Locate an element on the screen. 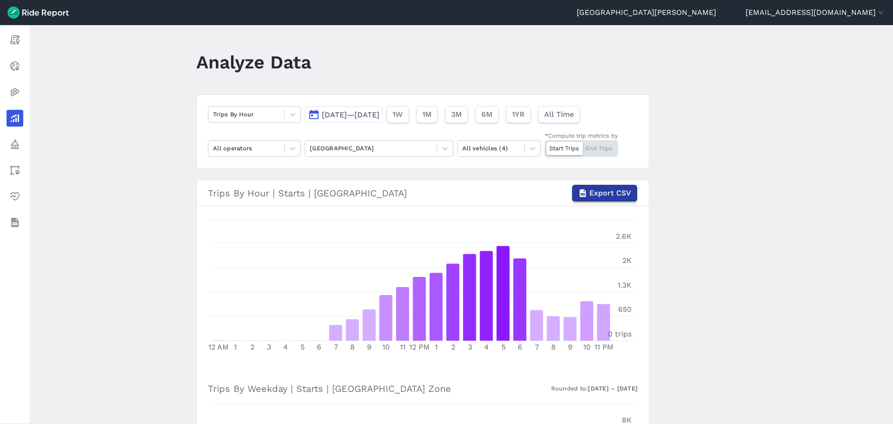 This screenshot has height=424, width=893. span: 6M is located at coordinates (487, 114).